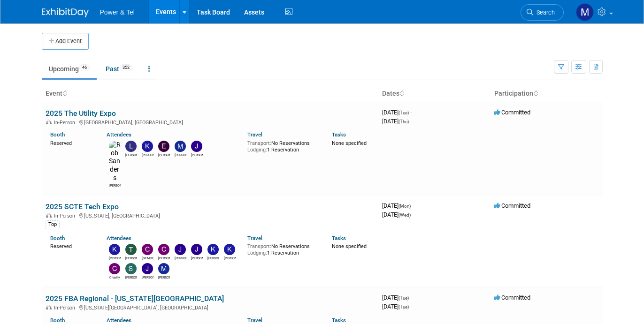 This screenshot has height=324, width=644. Describe the element at coordinates (65, 94) in the screenshot. I see `a: Sort by Event Name` at that location.